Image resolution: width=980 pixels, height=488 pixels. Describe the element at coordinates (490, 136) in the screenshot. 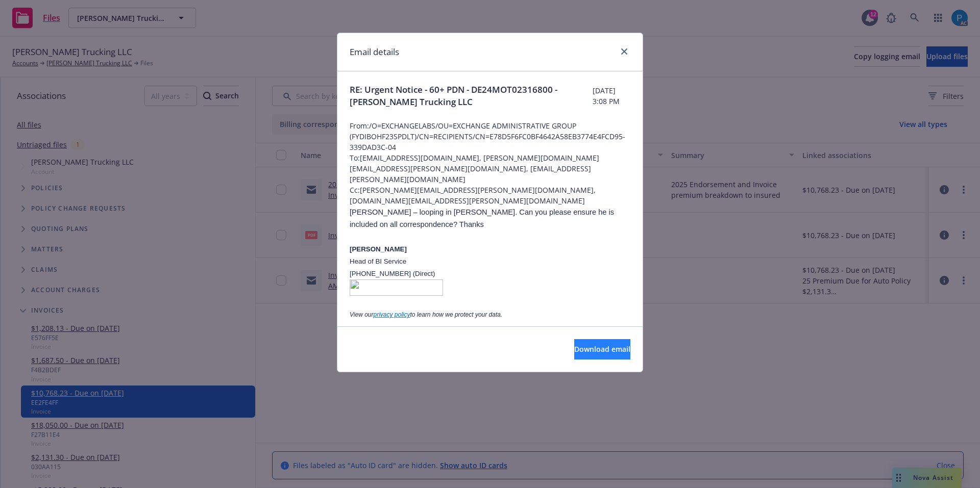

I see `span: From: /O=EXCHANGELABS/OU=EXCHANGE ADMINISTRATIVE GROUP (FYDIBOHF23SPDLT)/CN=RECIPIENTS/CN=E78D5F6...` at that location.